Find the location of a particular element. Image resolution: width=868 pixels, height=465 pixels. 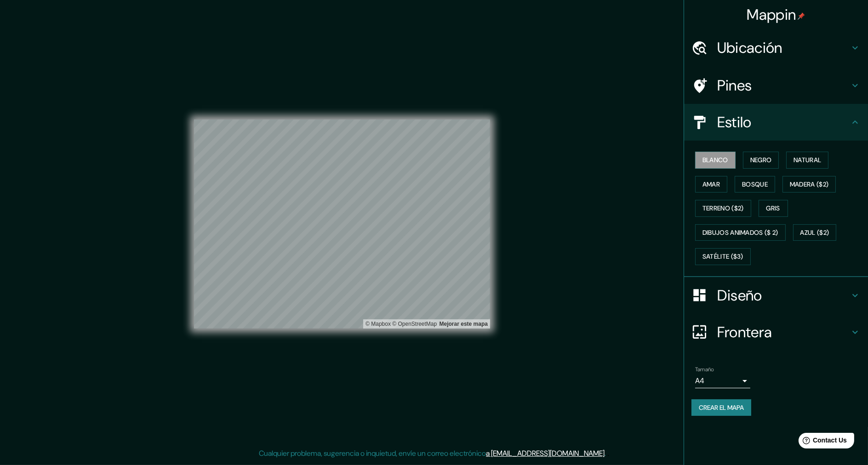

img: pin-icon.png is located at coordinates (801, 16).